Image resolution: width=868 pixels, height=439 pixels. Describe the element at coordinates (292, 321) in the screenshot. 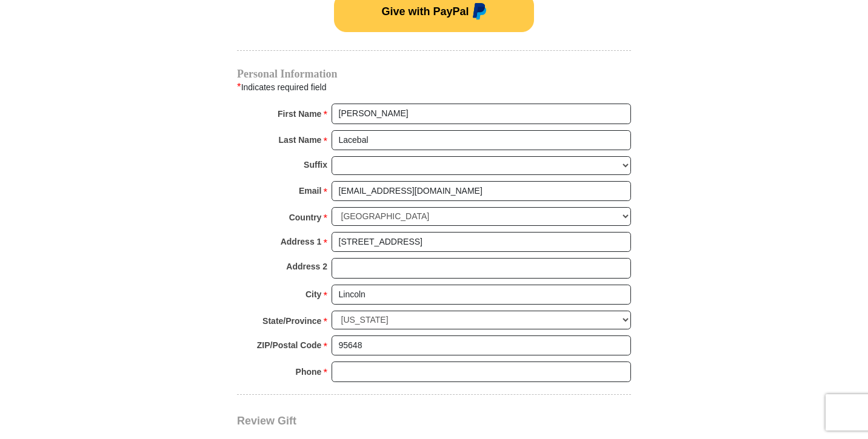

I see `strong: State/Province` at that location.